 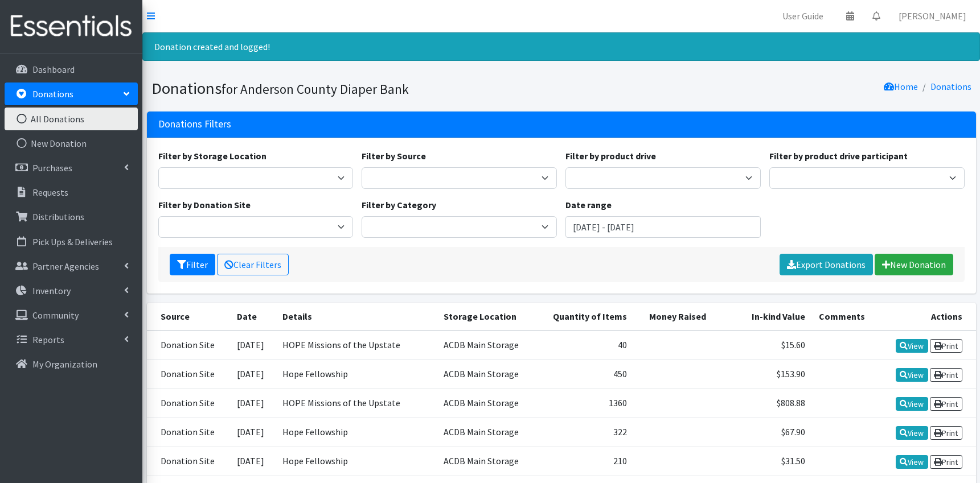 I want to click on td: 450, so click(x=585, y=374).